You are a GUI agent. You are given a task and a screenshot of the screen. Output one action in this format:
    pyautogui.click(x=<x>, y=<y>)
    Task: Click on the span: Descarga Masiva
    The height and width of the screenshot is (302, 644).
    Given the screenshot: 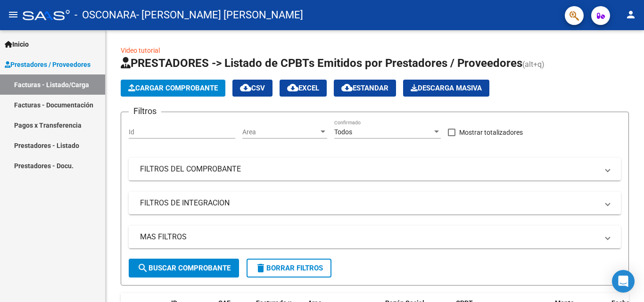 What is the action you would take?
    pyautogui.click(x=446, y=88)
    